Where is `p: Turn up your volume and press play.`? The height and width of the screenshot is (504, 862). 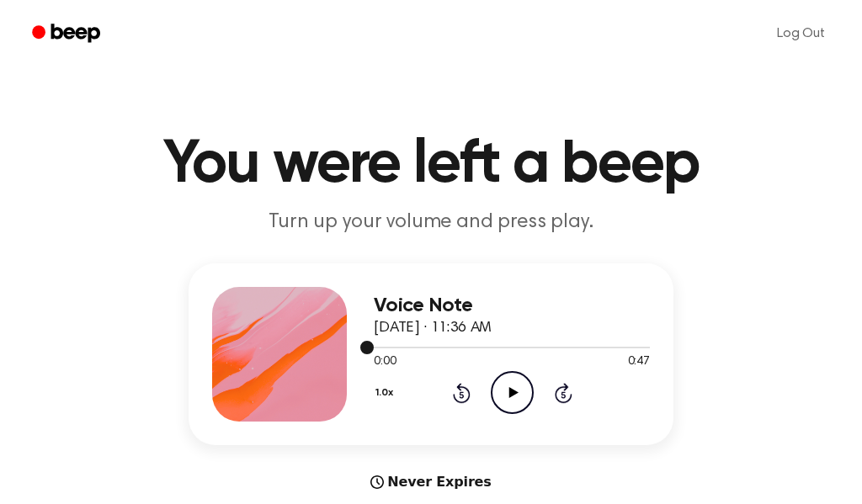
p: Turn up your volume and press play. is located at coordinates (431, 222).